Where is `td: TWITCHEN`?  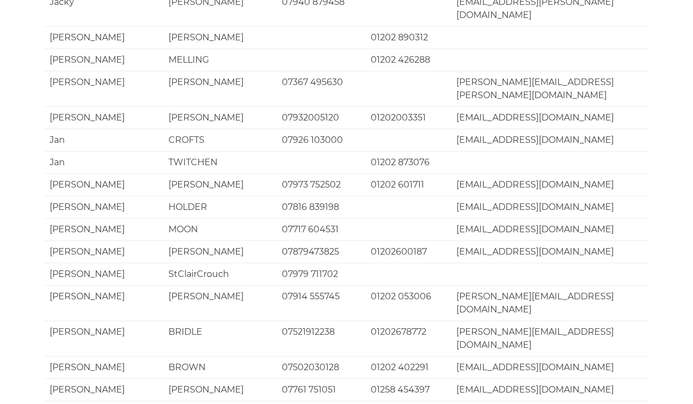 td: TWITCHEN is located at coordinates (220, 162).